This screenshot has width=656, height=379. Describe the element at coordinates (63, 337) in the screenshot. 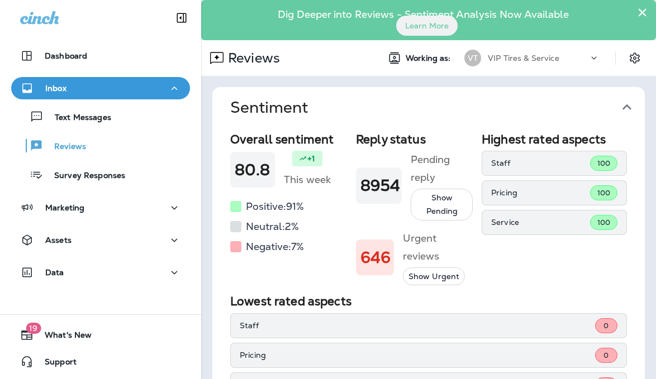

I see `span: What's New` at that location.